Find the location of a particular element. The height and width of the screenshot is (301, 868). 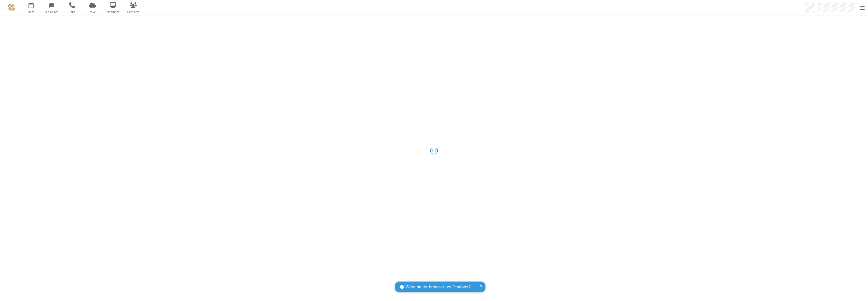

span: Want better browser notifications? is located at coordinates (438, 287).